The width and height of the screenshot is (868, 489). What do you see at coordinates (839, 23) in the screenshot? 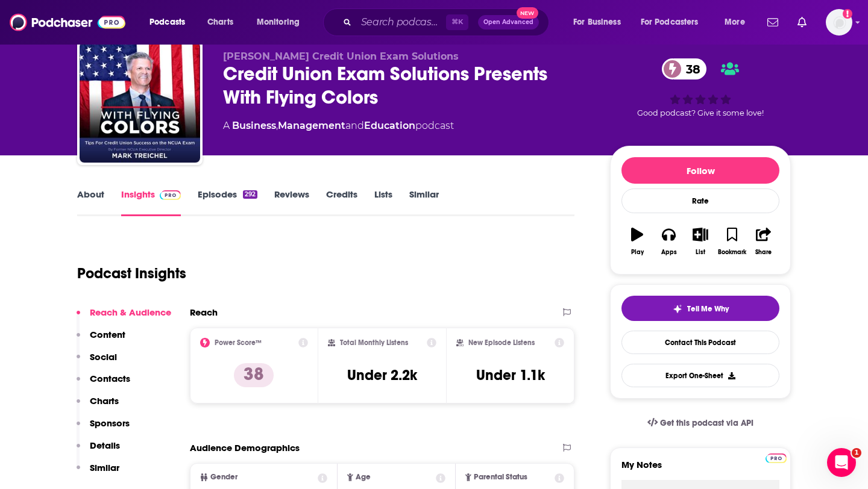
I see `span: Logged in as hopeksander1` at bounding box center [839, 23].